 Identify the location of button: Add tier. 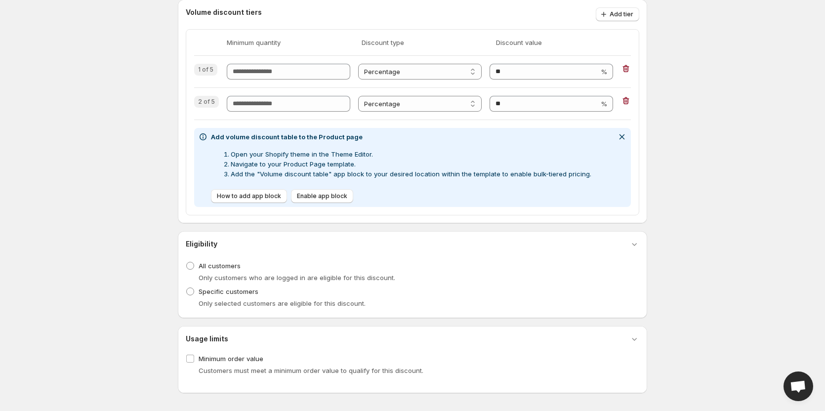
(617, 14).